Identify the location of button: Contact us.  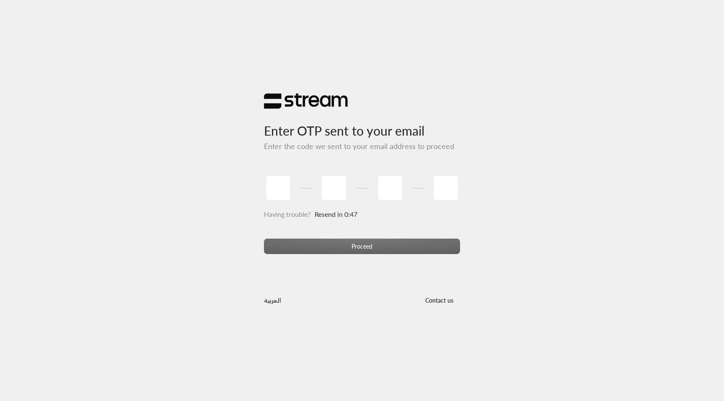
(439, 300).